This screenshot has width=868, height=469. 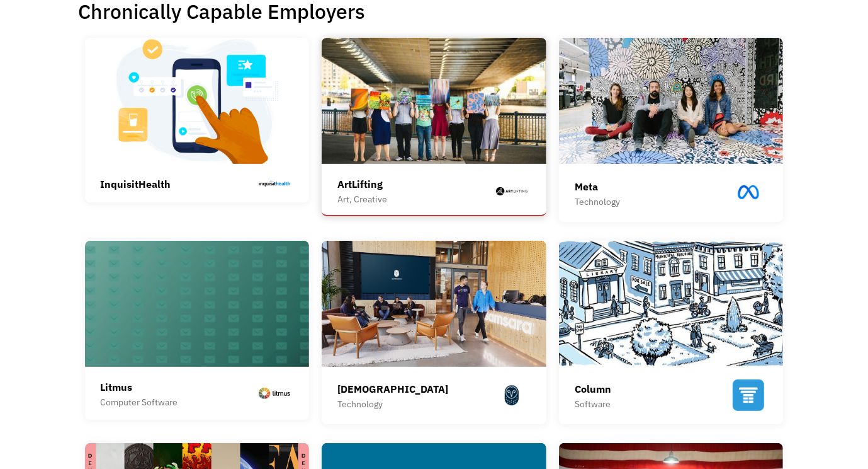 I want to click on div: Art, Creative, so click(x=362, y=199).